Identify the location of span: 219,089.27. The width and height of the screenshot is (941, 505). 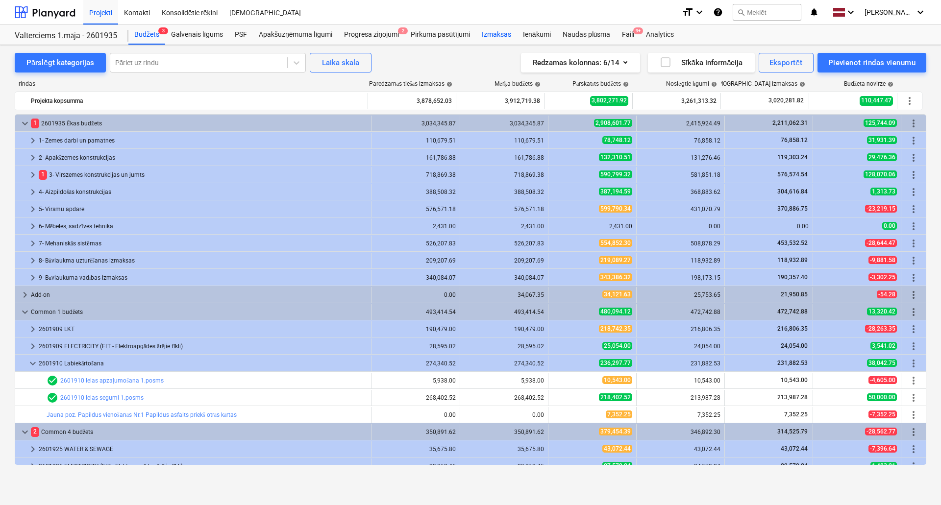
(616, 260).